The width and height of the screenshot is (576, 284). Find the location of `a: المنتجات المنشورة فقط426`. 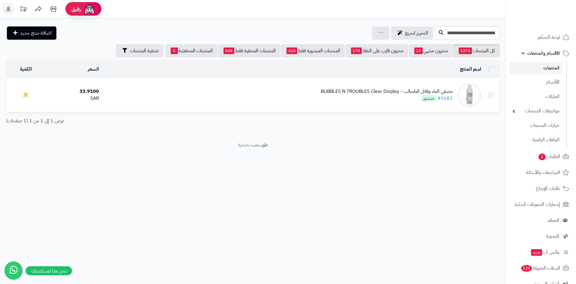

a: المنتجات المنشورة فقط426 is located at coordinates (313, 51).